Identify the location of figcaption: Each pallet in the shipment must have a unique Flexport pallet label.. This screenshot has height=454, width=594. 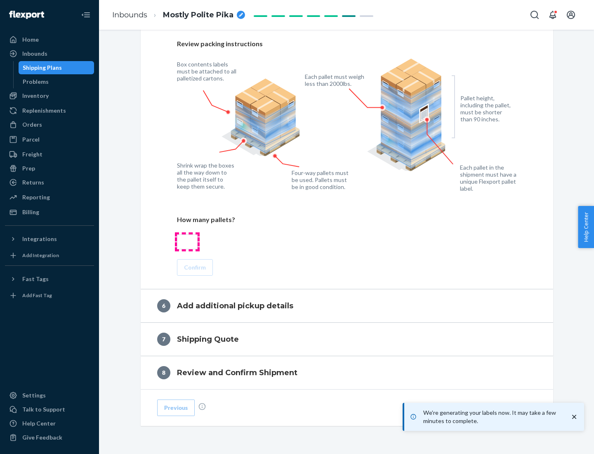
(491, 178).